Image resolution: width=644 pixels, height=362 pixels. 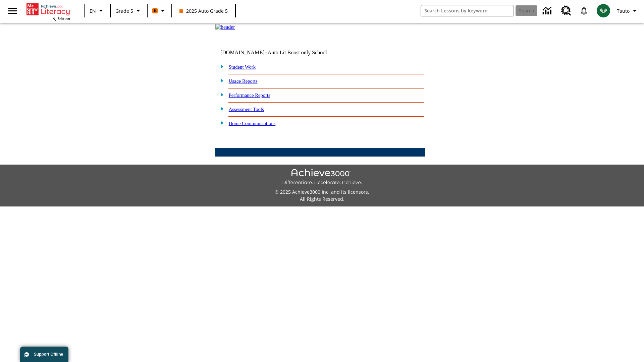 I want to click on span: 2025 Auto Grade 5, so click(x=203, y=11).